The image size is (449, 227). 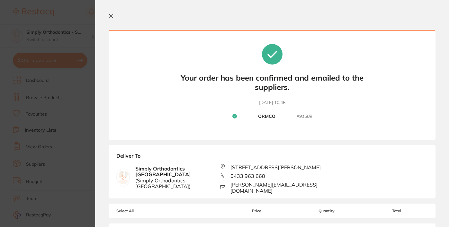 I want to click on span: Quantity, so click(x=327, y=211).